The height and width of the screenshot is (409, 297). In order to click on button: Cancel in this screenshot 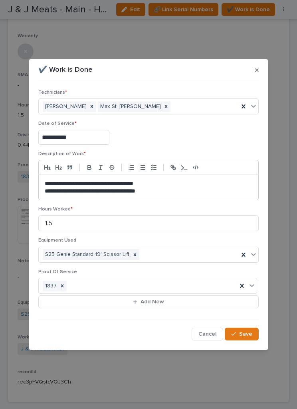, I will do `click(207, 334)`.